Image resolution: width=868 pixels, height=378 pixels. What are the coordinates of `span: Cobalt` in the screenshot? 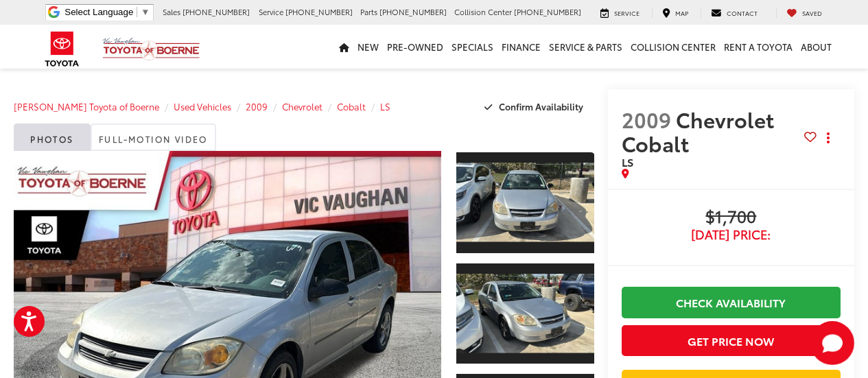 It's located at (351, 106).